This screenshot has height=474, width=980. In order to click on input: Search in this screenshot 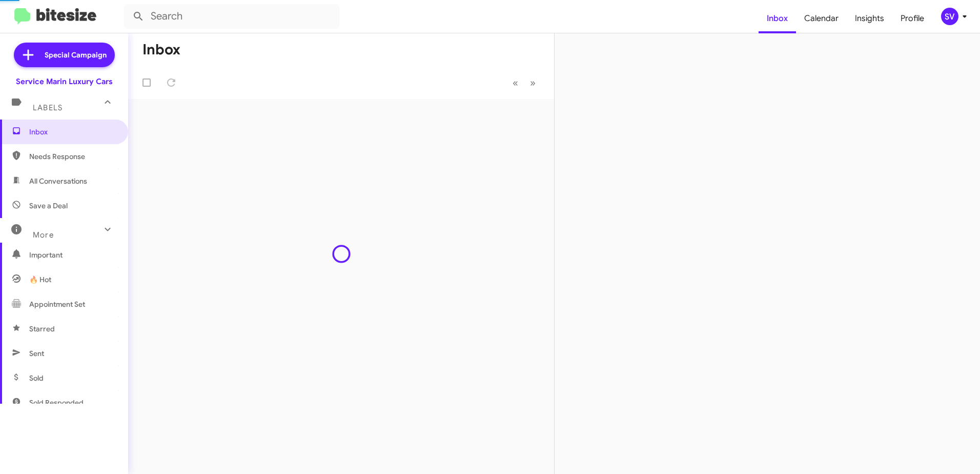, I will do `click(232, 17)`.